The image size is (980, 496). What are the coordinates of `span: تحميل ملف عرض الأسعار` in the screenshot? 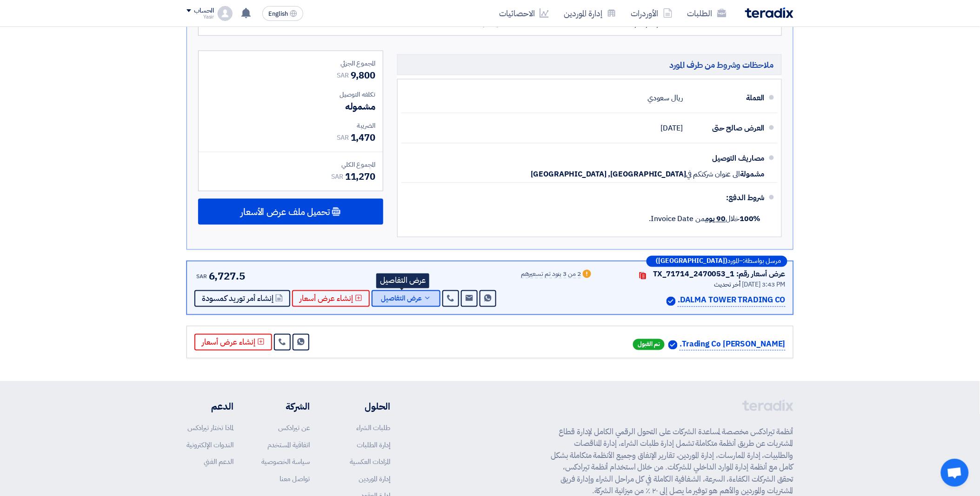 It's located at (285, 212).